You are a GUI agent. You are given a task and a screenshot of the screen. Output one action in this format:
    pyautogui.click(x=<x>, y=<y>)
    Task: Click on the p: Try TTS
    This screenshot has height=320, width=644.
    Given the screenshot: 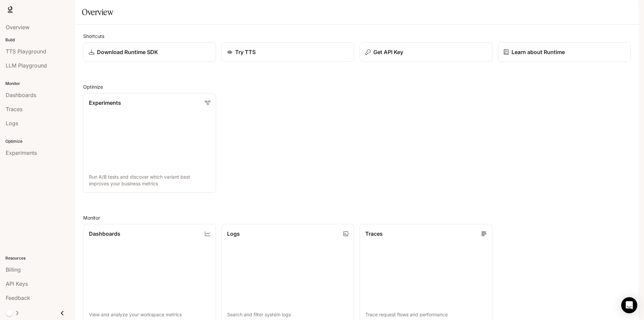 What is the action you would take?
    pyautogui.click(x=245, y=52)
    